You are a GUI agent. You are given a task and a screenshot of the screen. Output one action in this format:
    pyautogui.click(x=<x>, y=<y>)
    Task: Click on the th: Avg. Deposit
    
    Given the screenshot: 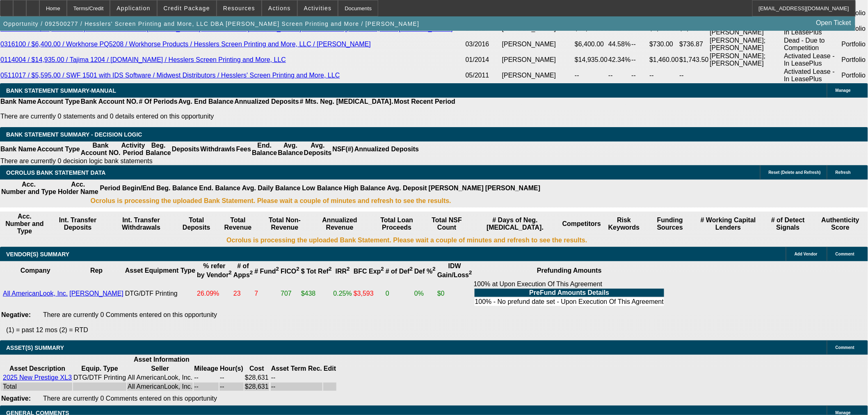 What is the action you would take?
    pyautogui.click(x=407, y=188)
    